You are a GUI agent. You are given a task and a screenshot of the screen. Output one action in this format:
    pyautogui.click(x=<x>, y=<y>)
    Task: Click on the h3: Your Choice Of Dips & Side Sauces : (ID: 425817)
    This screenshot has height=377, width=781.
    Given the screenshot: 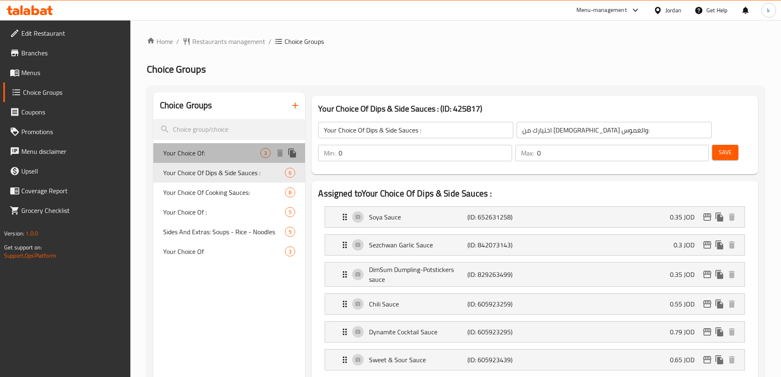 What is the action you would take?
    pyautogui.click(x=534, y=109)
    